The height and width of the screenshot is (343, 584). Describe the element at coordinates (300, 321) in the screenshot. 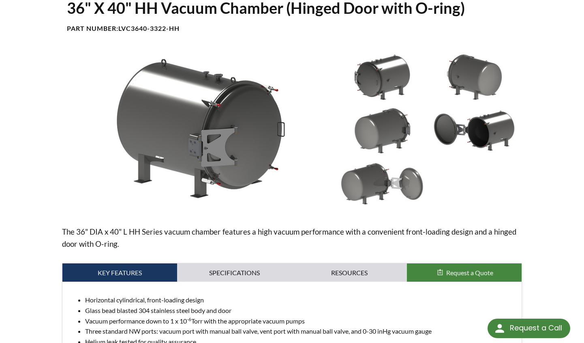

I see `li: Vacuum performance down to 1 x 10 Torr with the appropriate vacuum pumps` at that location.